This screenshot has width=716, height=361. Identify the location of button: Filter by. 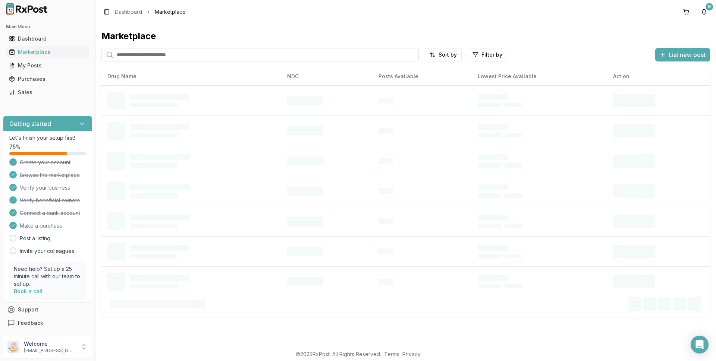
(487, 55).